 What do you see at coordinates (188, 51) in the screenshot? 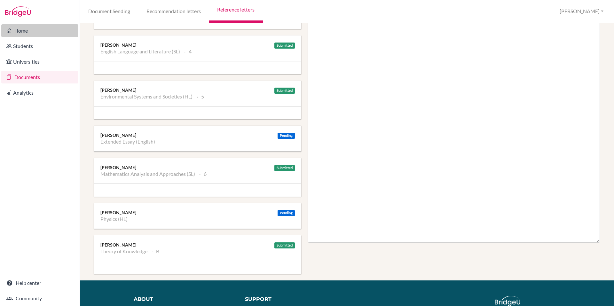
I see `li: 4` at bounding box center [188, 51].